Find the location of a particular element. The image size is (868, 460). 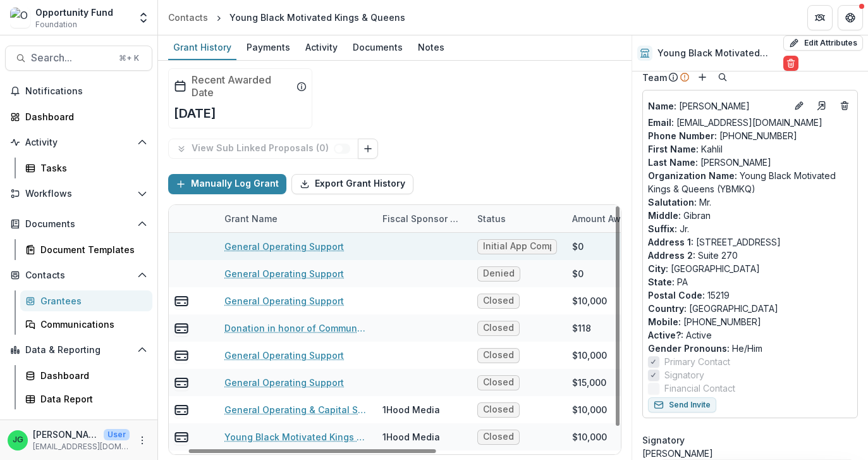

button: More is located at coordinates (142, 441).